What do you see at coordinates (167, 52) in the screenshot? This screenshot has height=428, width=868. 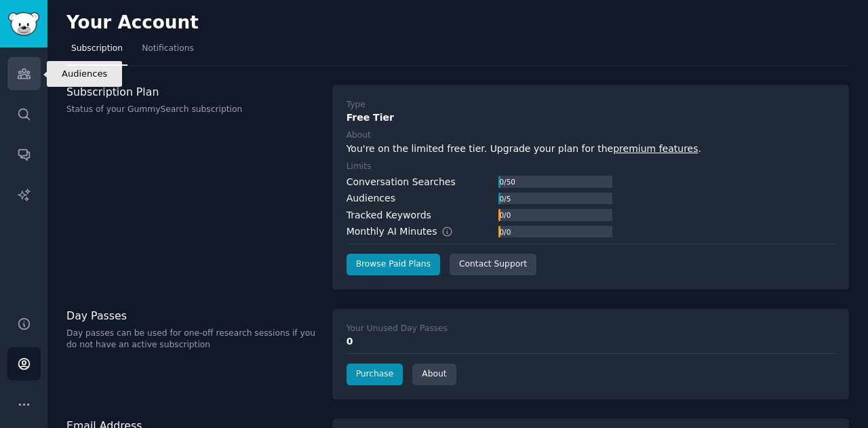 I see `a: Notifications` at bounding box center [167, 52].